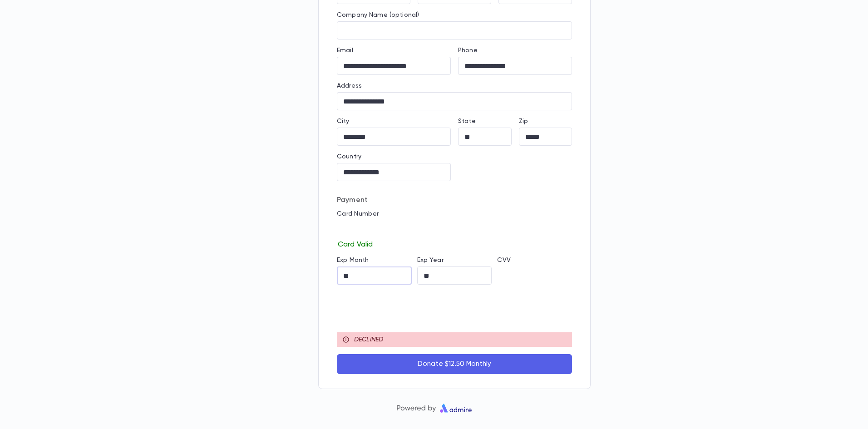  What do you see at coordinates (345, 50) in the screenshot?
I see `label: Email` at bounding box center [345, 50].